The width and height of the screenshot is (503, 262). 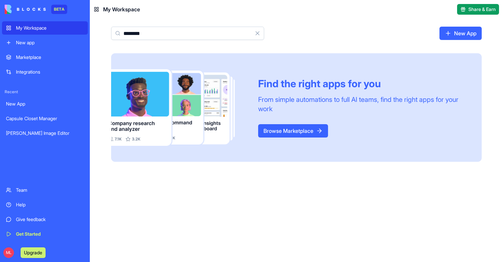 I want to click on div: From simple automations to full AI teams, find the right apps for your work, so click(x=362, y=104).